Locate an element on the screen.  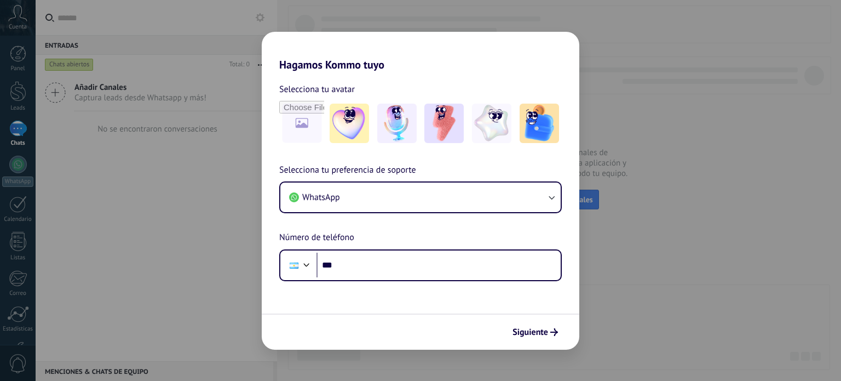
span: Selecciona tu preferencia de soporte is located at coordinates (348, 170).